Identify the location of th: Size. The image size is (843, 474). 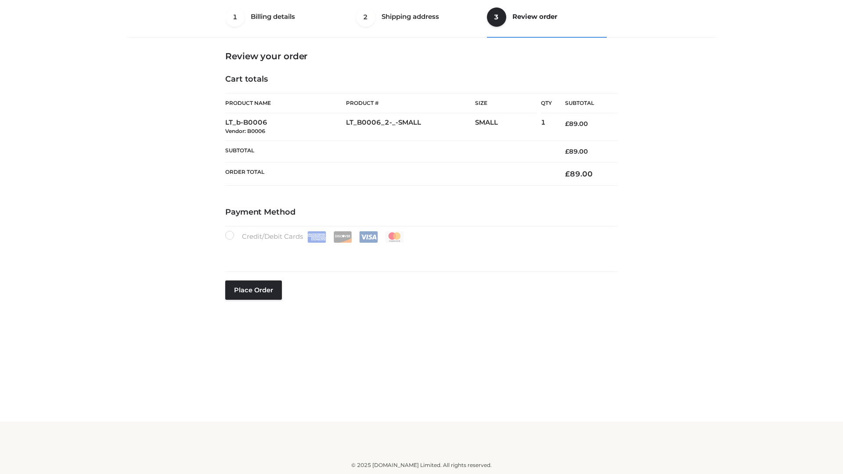
(506, 103).